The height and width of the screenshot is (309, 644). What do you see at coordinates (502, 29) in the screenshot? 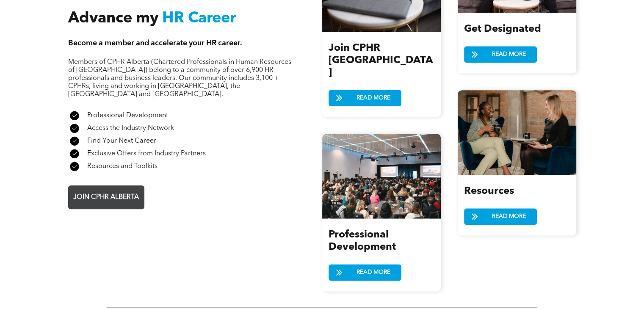
I see `span: Get Designated` at bounding box center [502, 29].